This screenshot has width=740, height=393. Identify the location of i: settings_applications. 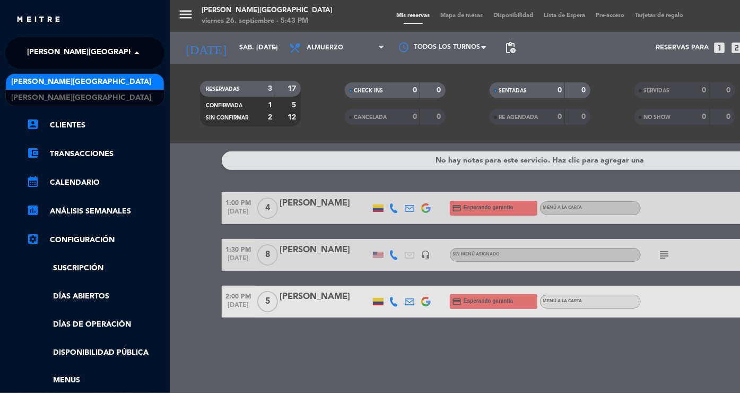
(33, 239).